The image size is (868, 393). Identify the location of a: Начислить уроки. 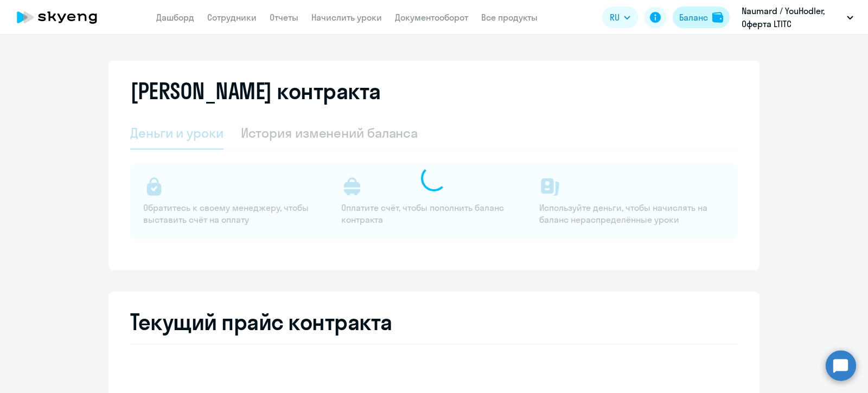
(347, 17).